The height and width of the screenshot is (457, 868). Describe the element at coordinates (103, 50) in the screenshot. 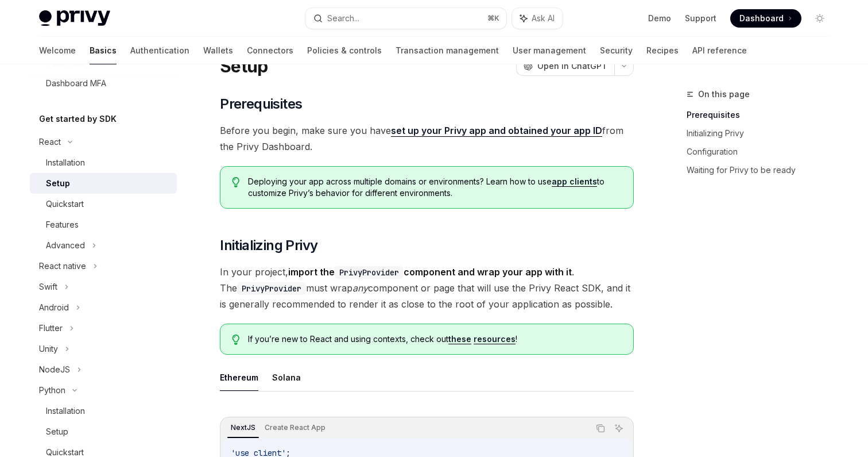

I see `a: Basics` at that location.